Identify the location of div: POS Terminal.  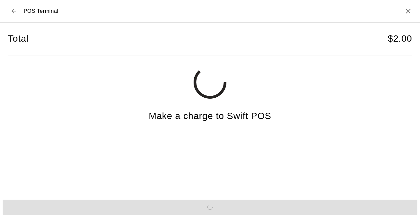
(33, 11).